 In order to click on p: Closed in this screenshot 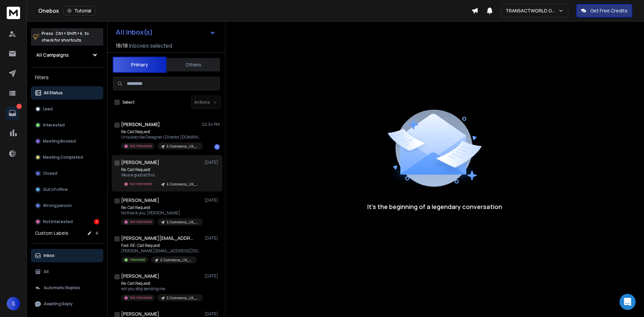, I will do `click(50, 173)`.